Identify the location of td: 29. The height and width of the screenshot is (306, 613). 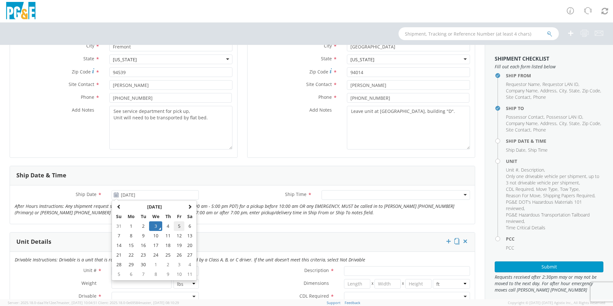
(131, 264).